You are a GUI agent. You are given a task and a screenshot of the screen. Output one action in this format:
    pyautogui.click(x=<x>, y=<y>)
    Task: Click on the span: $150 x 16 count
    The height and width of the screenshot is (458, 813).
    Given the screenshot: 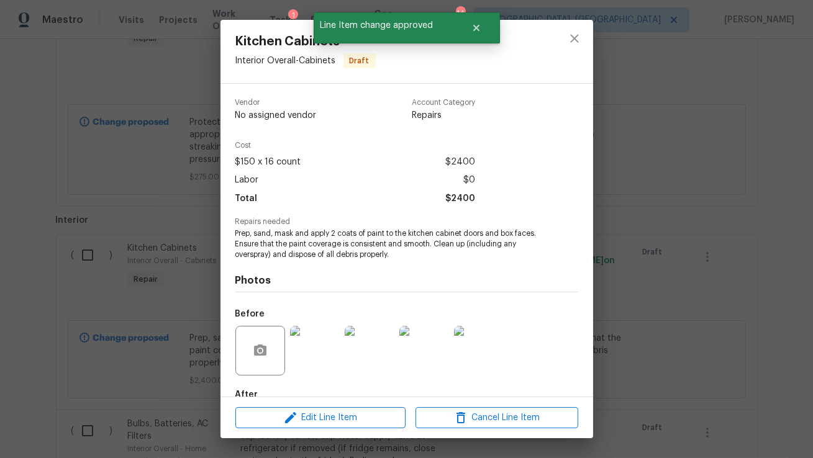 What is the action you would take?
    pyautogui.click(x=268, y=162)
    